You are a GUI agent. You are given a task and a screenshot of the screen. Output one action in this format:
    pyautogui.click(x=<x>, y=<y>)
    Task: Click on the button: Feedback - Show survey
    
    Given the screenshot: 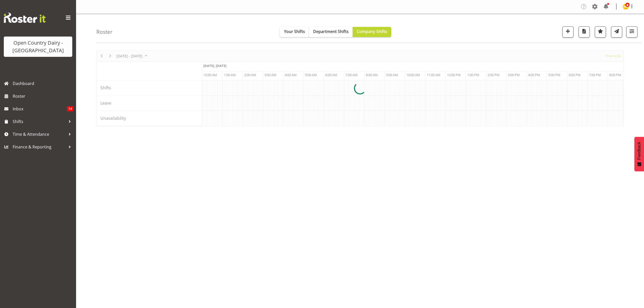 What is the action you would take?
    pyautogui.click(x=639, y=154)
    